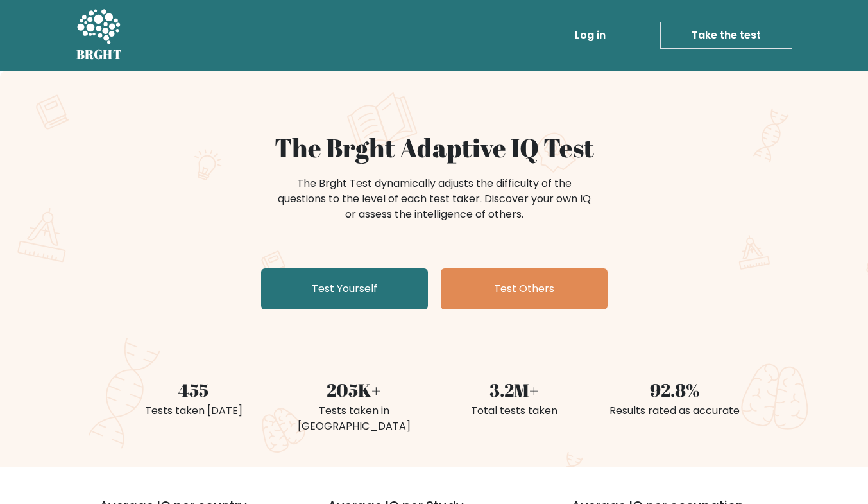  Describe the element at coordinates (435, 148) in the screenshot. I see `h1: The Brght Adaptive IQ Test` at that location.